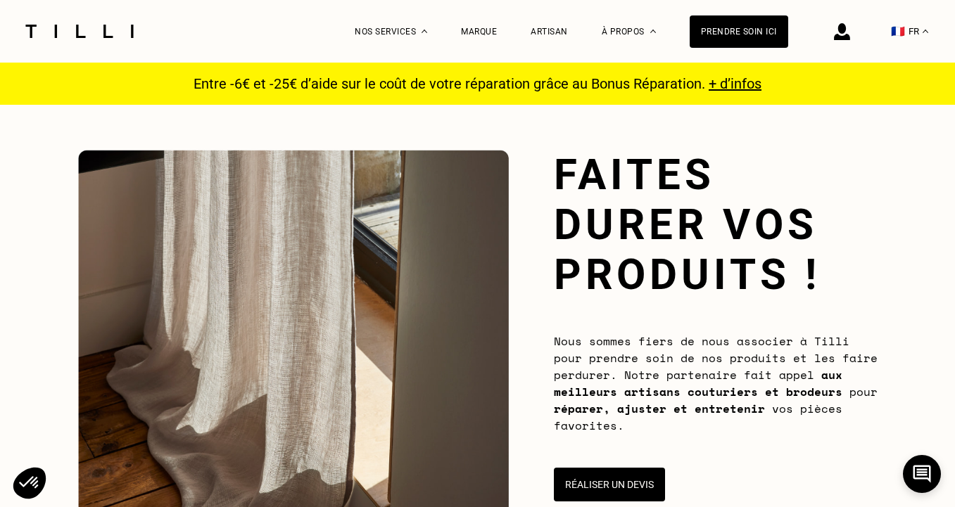 Image resolution: width=955 pixels, height=507 pixels. What do you see at coordinates (716, 224) in the screenshot?
I see `h1: Faites durer vos produits !` at bounding box center [716, 224].